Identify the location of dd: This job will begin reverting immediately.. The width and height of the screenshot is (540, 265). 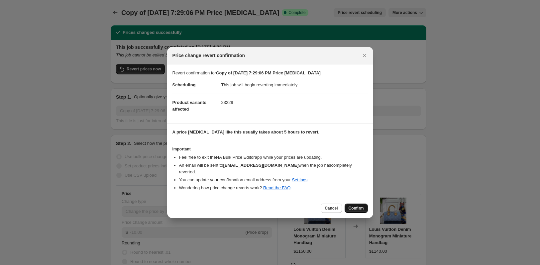
(295, 85).